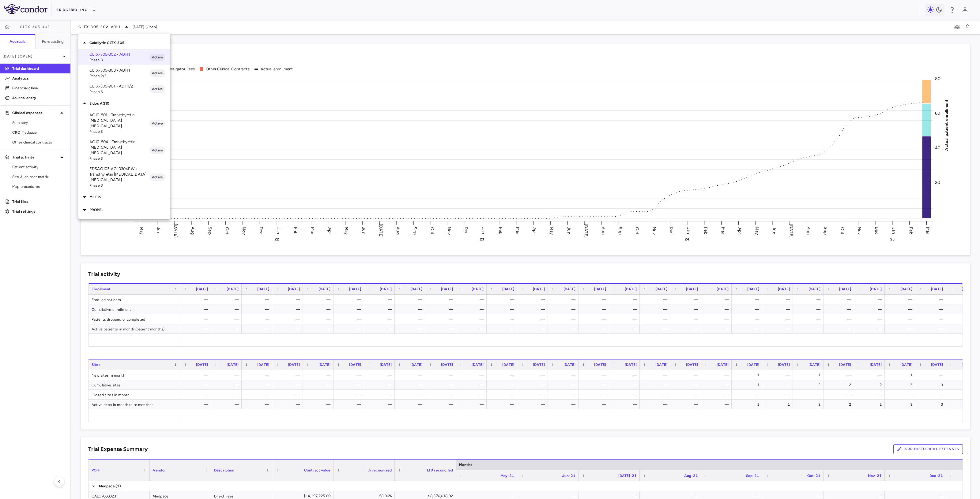 The image size is (980, 499). I want to click on div: CLTX-305-303 • ADH1Phase 2/3Active, so click(124, 73).